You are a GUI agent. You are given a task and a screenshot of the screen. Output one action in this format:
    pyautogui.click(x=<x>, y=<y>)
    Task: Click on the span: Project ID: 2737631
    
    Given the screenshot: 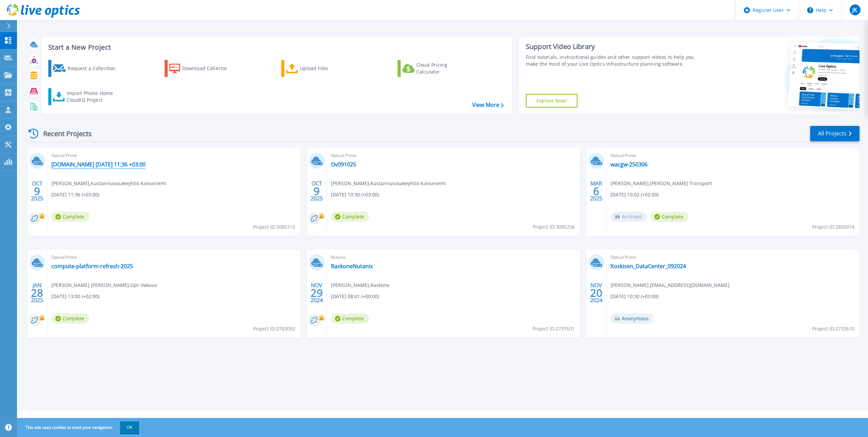 What is the action you would take?
    pyautogui.click(x=554, y=329)
    